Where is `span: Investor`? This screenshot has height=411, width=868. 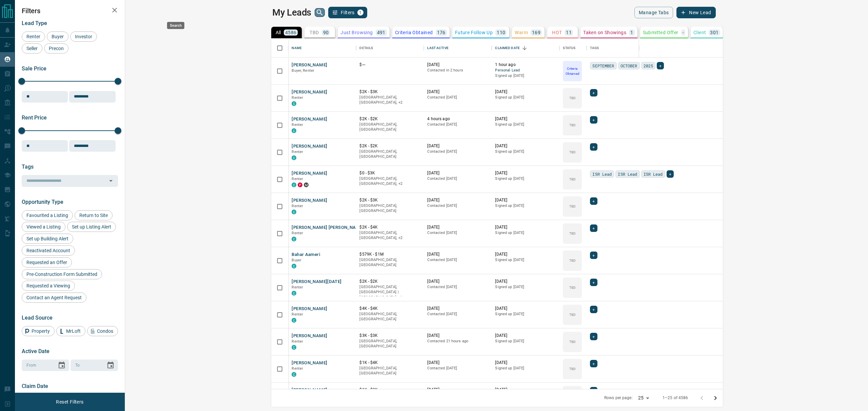
span: Investor is located at coordinates (83, 37).